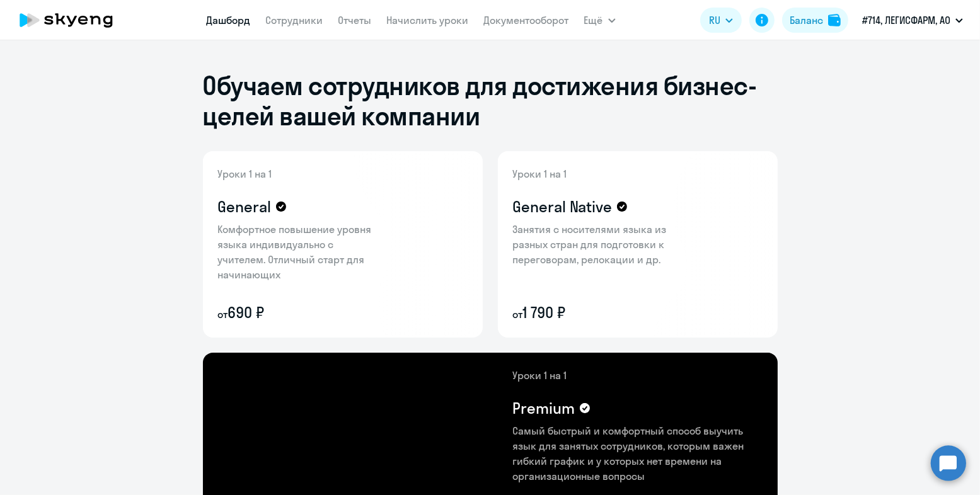 Image resolution: width=980 pixels, height=495 pixels. What do you see at coordinates (600, 21) in the screenshot?
I see `button: Ещё` at bounding box center [600, 21].